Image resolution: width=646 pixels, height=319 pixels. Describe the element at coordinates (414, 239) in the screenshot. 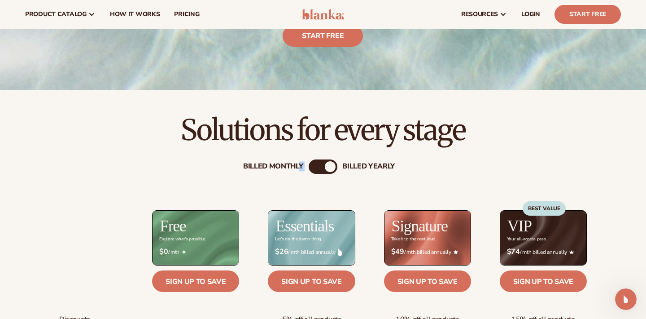

I see `div: Take it to the next level.` at that location.